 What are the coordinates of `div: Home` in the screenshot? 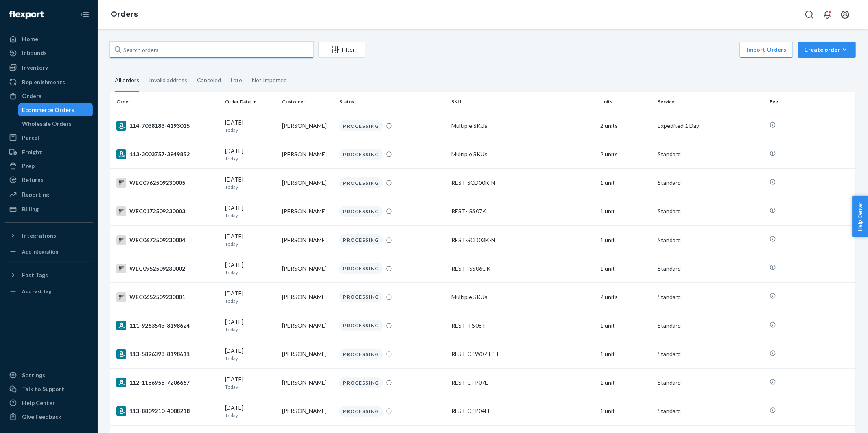 It's located at (30, 39).